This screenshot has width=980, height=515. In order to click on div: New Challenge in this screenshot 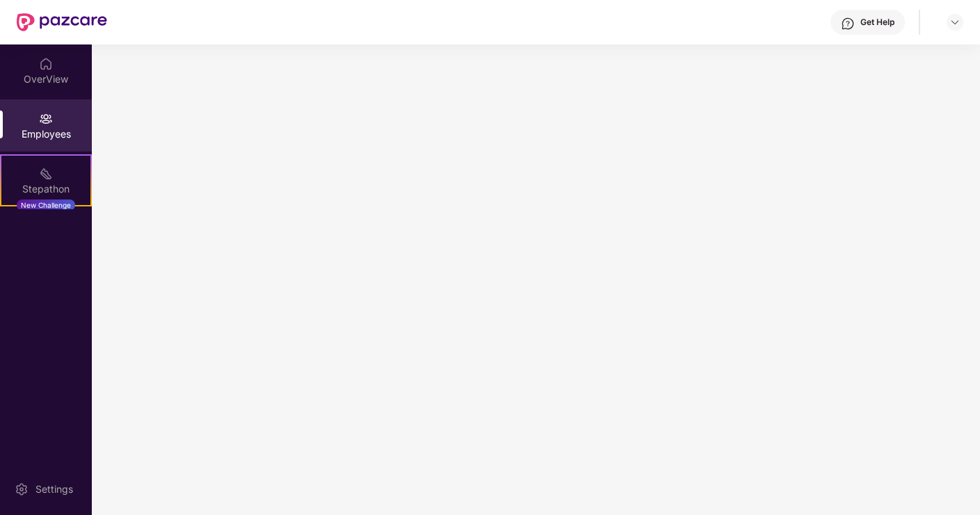, I will do `click(46, 205)`.